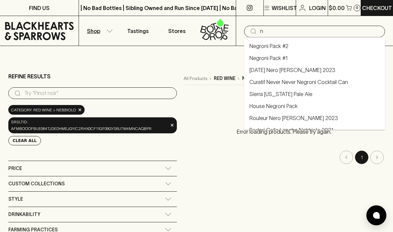  Describe the element at coordinates (292, 130) in the screenshot. I see `a: Poderi Colla Langhe Nebbiolo 2021` at that location.